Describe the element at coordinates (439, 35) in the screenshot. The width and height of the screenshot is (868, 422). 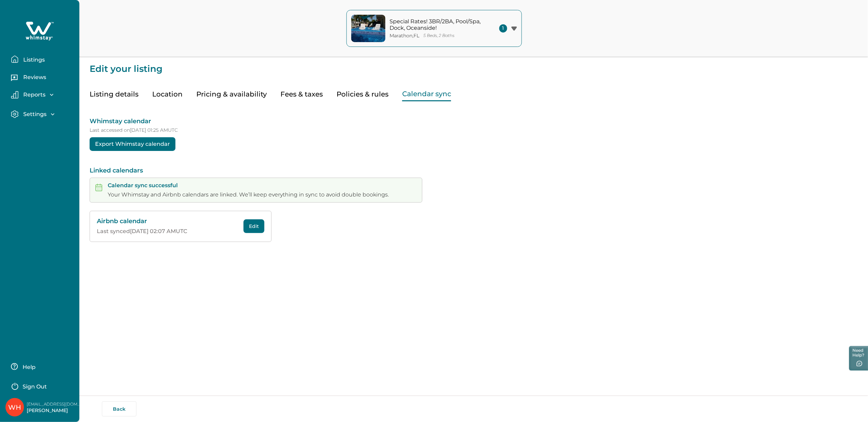
I see `p: 5 Beds, 2 Baths` at that location.